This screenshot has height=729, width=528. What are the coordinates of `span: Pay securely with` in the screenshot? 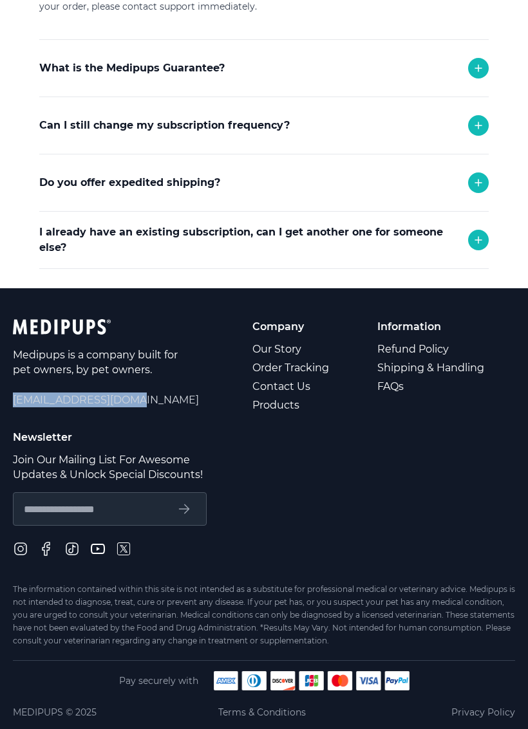 It's located at (158, 681).